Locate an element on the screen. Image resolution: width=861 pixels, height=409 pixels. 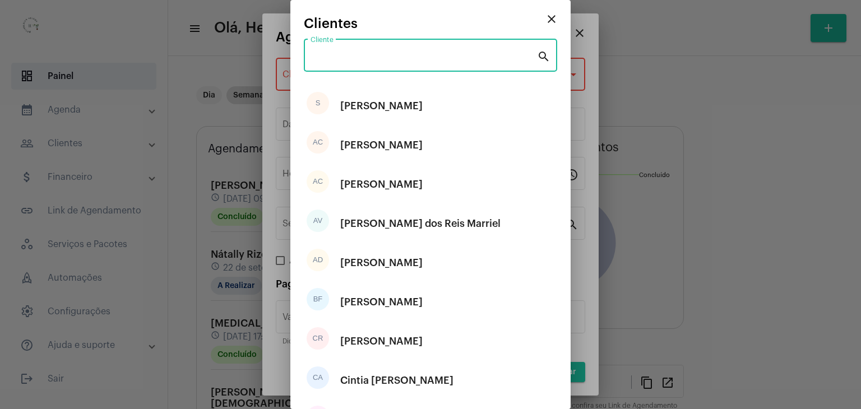
div: BF is located at coordinates (318, 299).